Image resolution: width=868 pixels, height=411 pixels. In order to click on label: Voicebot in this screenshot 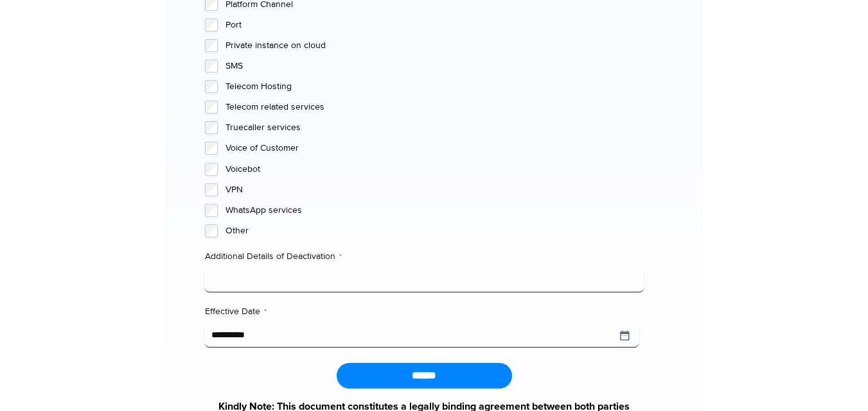, I will do `click(434, 170)`.